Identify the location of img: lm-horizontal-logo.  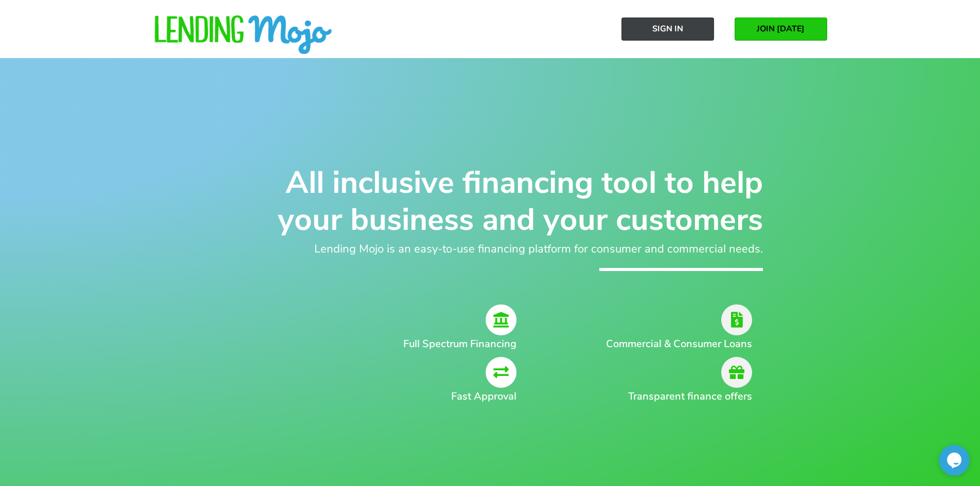
(243, 36).